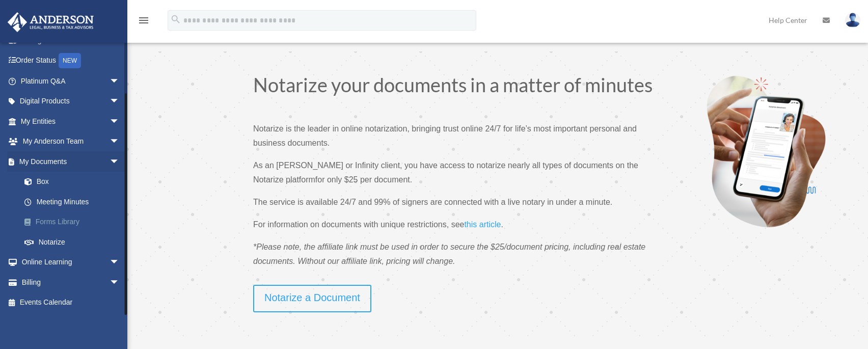 The image size is (868, 349). Describe the element at coordinates (75, 202) in the screenshot. I see `a: Meeting Minutes` at that location.